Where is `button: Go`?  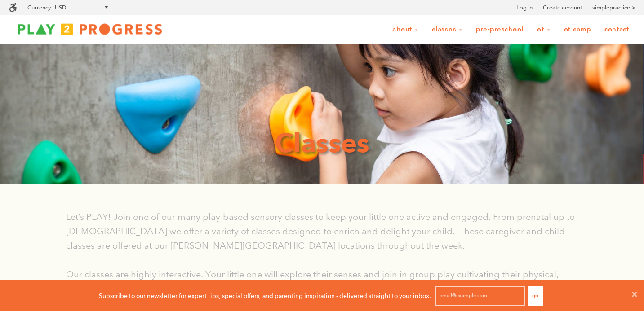 button: Go is located at coordinates (535, 296).